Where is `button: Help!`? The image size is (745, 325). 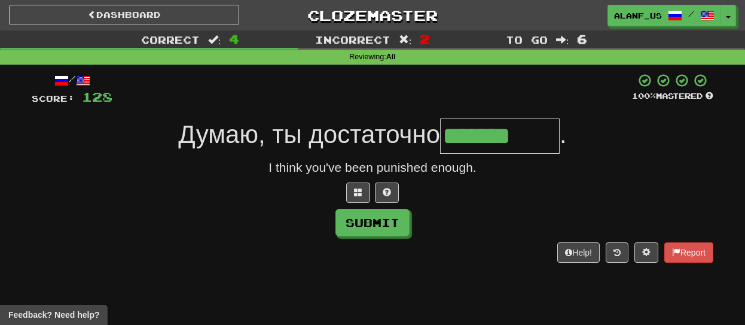 button: Help! is located at coordinates (578, 252).